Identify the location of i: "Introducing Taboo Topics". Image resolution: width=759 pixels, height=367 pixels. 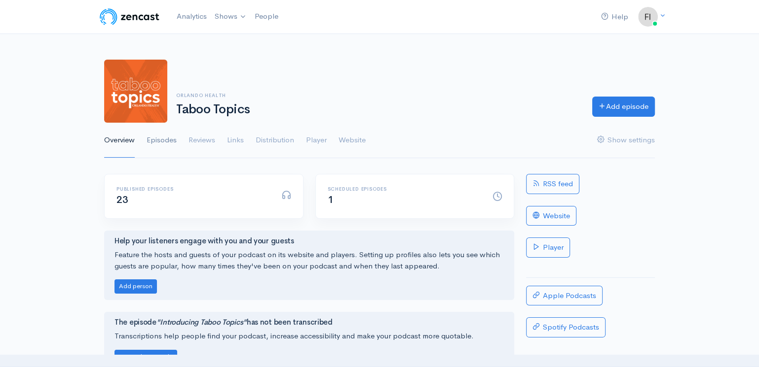
(201, 322).